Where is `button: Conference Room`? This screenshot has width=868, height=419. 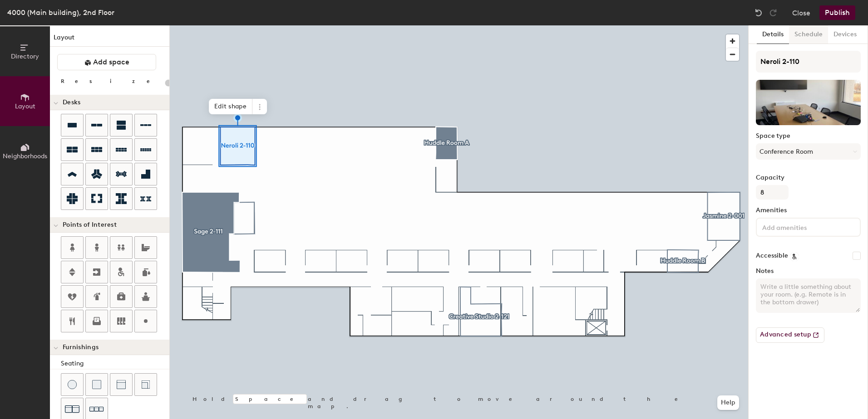
button: Conference Room is located at coordinates (808, 151).